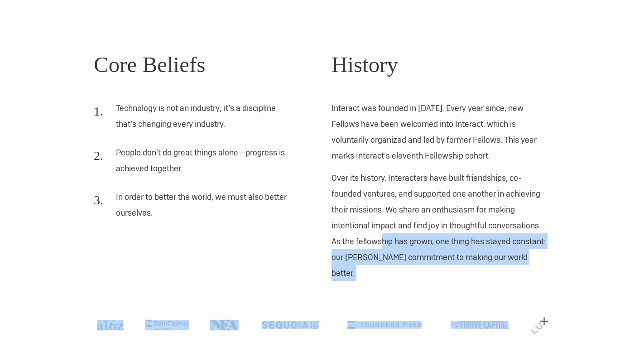 The height and width of the screenshot is (343, 644). What do you see at coordinates (193, 119) in the screenshot?
I see `li: Technology is not an industry; it’s a discipline that’s changing every industry.` at bounding box center [193, 119].